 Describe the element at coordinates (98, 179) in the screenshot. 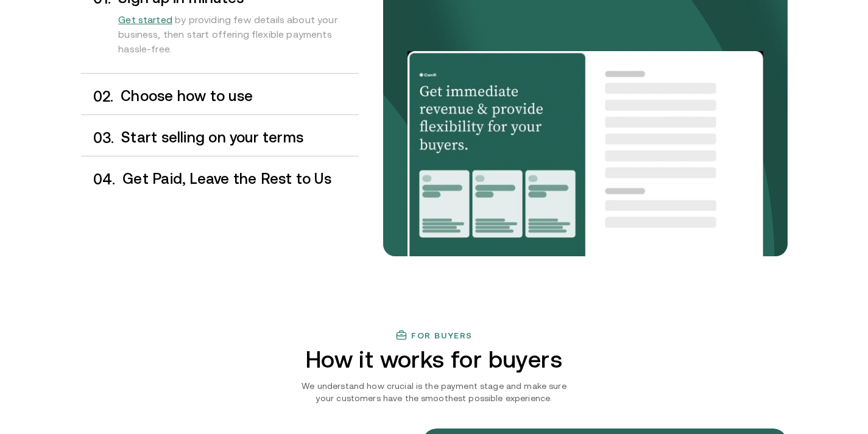

I see `div: 0 4 .` at that location.